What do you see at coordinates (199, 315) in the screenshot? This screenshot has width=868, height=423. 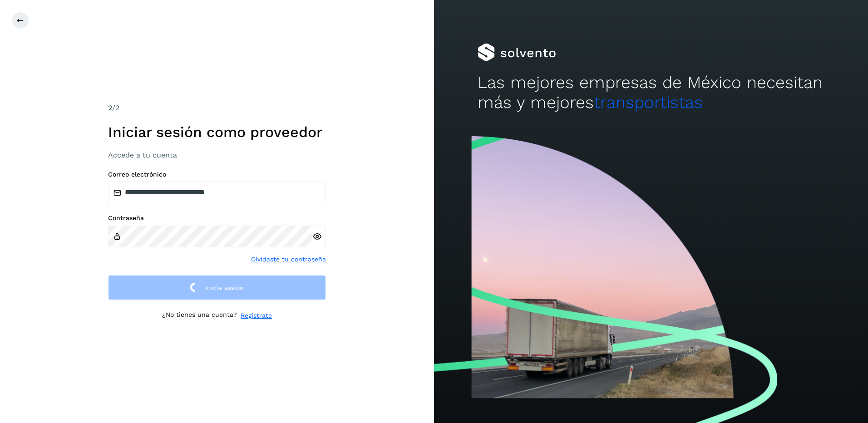 I see `p: ¿No tienes una cuenta?` at bounding box center [199, 315].